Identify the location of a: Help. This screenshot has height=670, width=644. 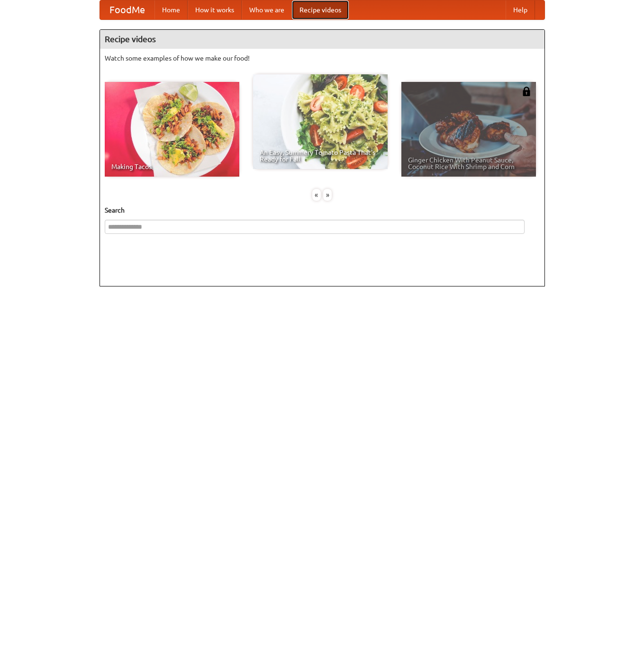
(520, 10).